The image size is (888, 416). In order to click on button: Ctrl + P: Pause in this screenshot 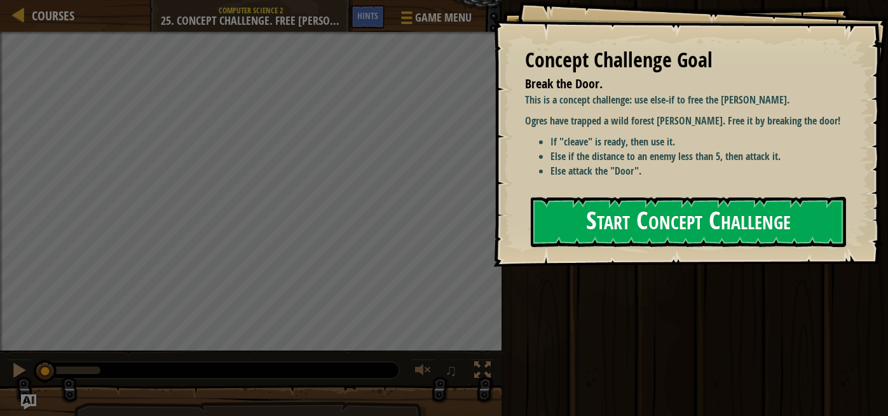, I will do `click(19, 372)`.